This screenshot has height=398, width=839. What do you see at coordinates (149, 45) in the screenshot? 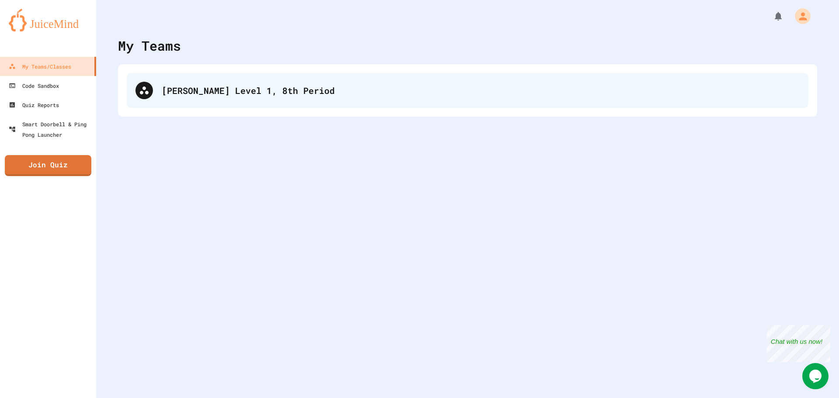
I see `div: My Teams` at bounding box center [149, 45].